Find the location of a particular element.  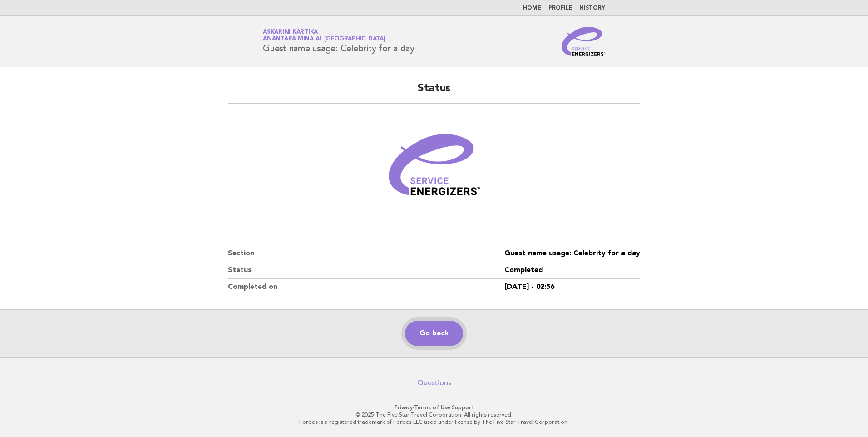

dd: Completed is located at coordinates (572, 270).